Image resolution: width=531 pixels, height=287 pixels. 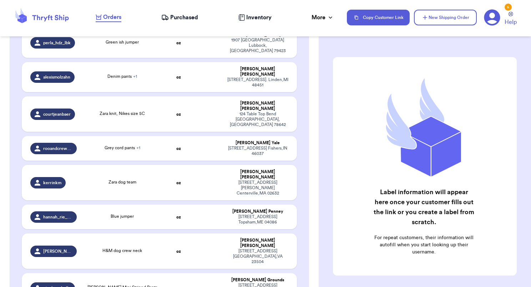 I want to click on span: Grey cord pants, so click(x=122, y=148).